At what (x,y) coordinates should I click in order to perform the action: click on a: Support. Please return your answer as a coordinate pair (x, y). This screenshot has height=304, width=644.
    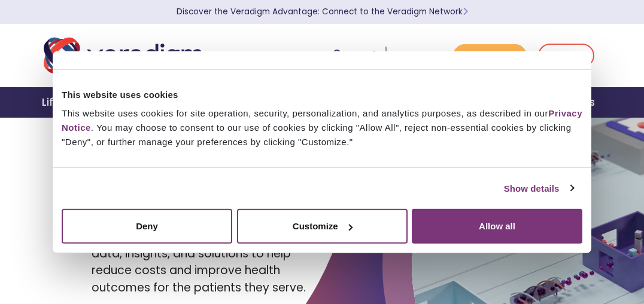
    Looking at the image, I should click on (413, 55).